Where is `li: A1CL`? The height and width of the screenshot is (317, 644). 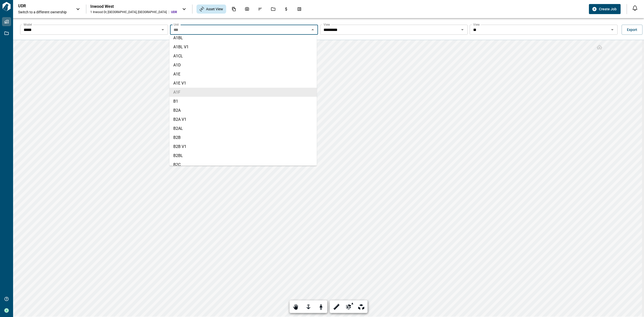 li: A1CL is located at coordinates (243, 56).